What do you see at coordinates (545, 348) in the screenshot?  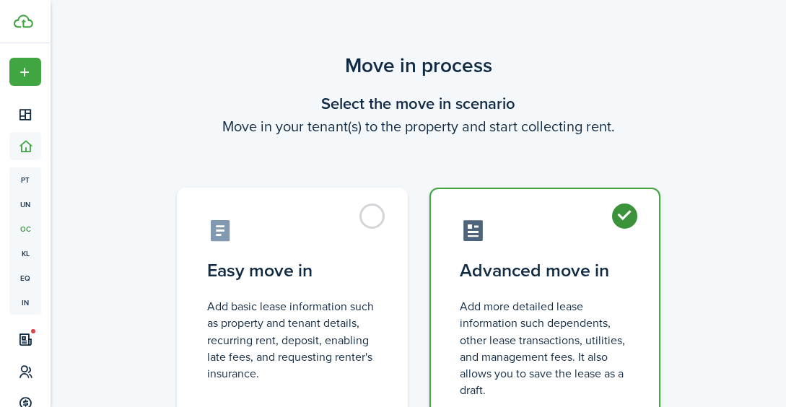 I see `control-radio-card-description: Add more detailed lease information such dependents, other lease transactions, utilities, and man...` at bounding box center [545, 348].